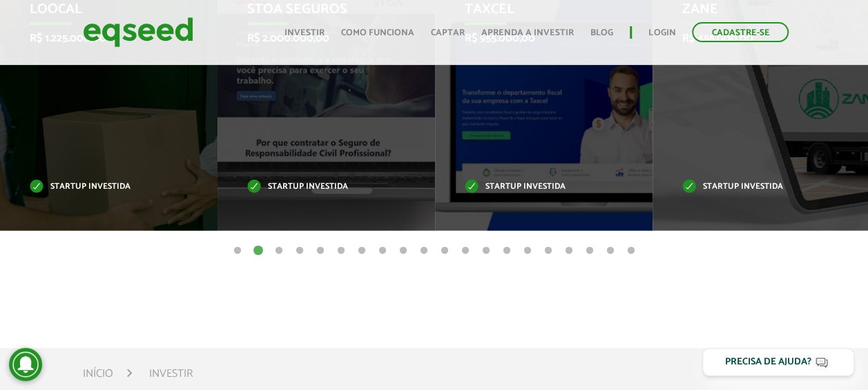 The width and height of the screenshot is (868, 390). What do you see at coordinates (304, 33) in the screenshot?
I see `a: Investir` at bounding box center [304, 33].